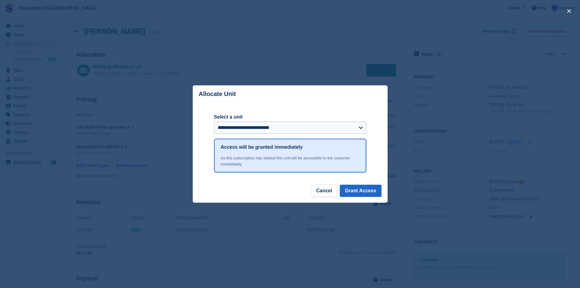  I want to click on label: Select a unit, so click(290, 117).